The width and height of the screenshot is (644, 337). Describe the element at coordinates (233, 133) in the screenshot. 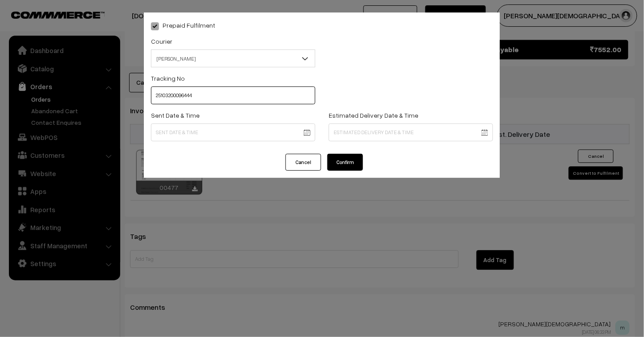

I see `input: Sent Date & Time` at that location.